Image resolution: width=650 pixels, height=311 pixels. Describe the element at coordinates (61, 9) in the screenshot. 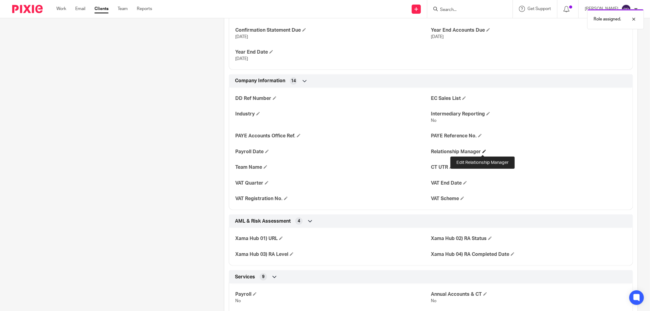

I see `a: Work` at that location.